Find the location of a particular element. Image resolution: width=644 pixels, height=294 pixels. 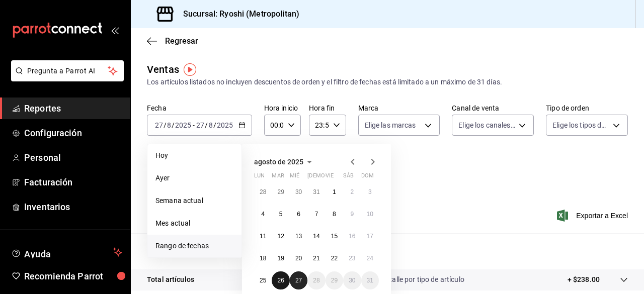

span: Semana actual is located at coordinates (194, 201).